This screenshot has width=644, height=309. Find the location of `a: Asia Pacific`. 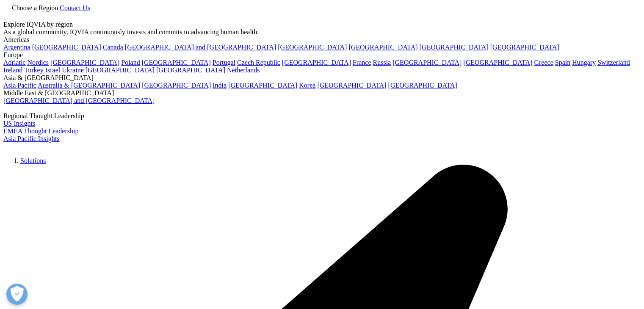

a: Asia Pacific is located at coordinates (20, 85).